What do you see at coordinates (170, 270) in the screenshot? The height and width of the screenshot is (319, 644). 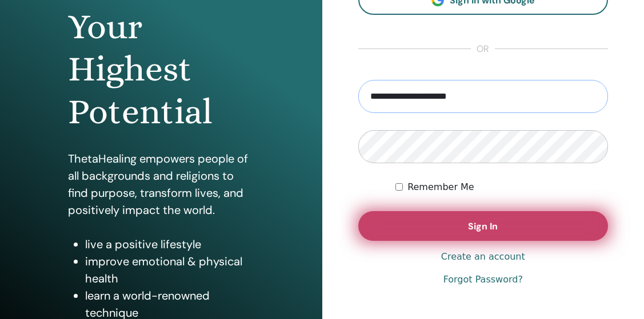 I see `li: improve emotional & physical health` at bounding box center [170, 270].